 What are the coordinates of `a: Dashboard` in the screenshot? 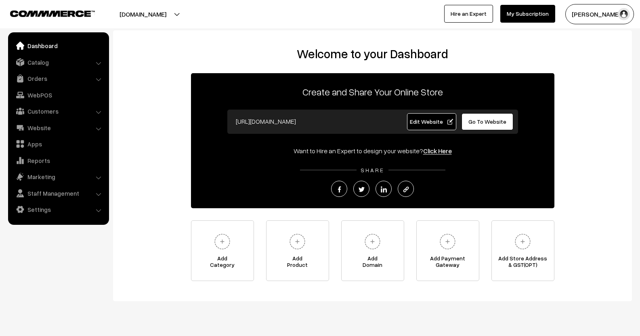 It's located at (58, 46).